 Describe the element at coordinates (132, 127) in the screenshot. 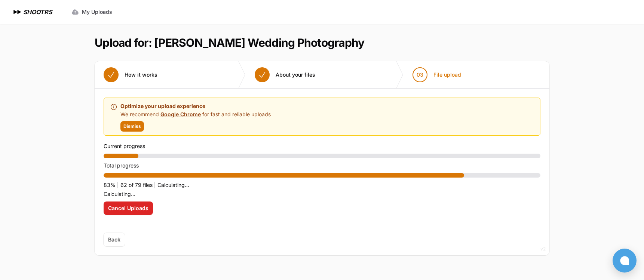

I see `span: Dismiss` at that location.